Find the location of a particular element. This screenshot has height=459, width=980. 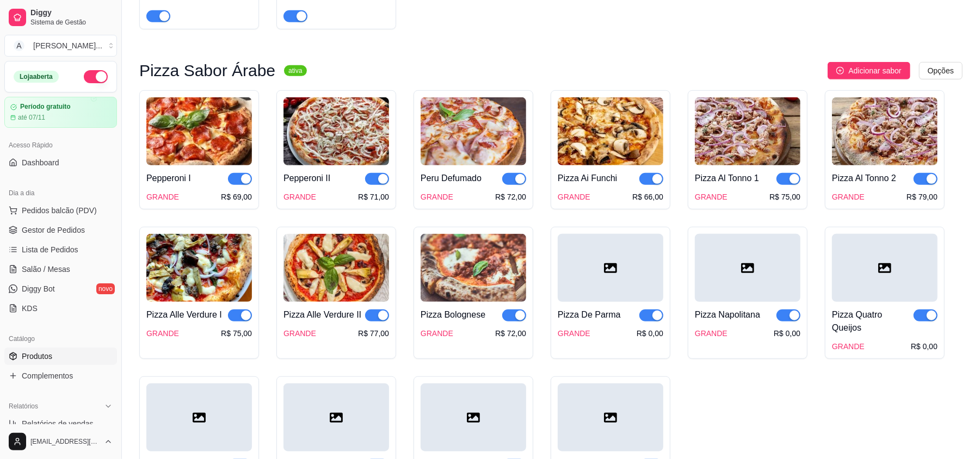

span: Sistema de Gestão is located at coordinates (71, 22).